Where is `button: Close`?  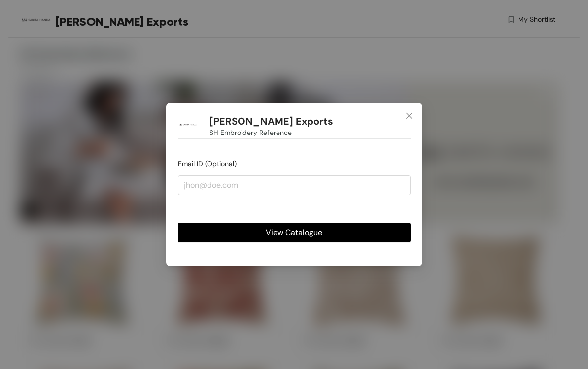
button: Close is located at coordinates (409, 116).